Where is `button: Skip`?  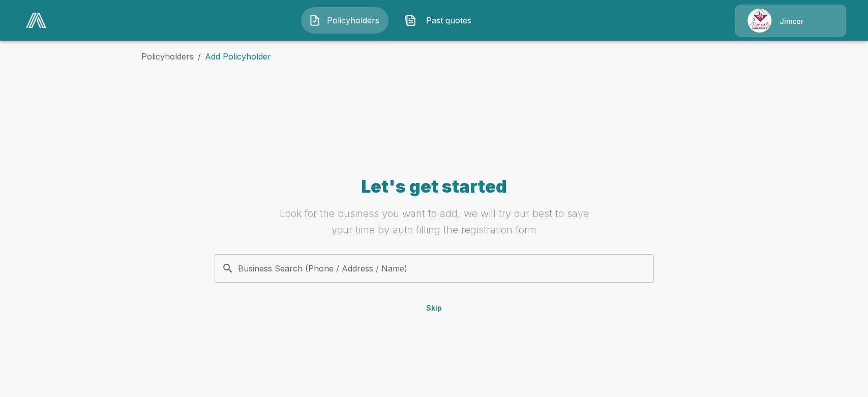
button: Skip is located at coordinates (434, 308).